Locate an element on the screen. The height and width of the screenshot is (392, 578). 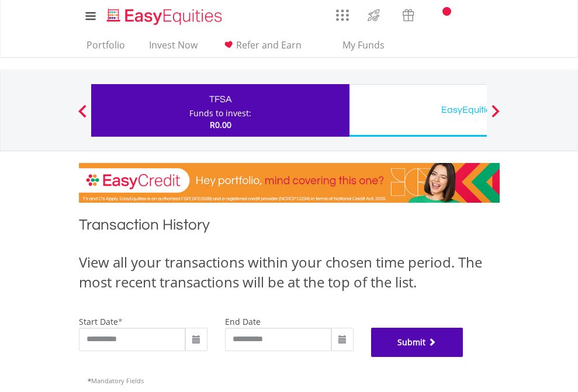
img: vouchers-v2.svg is located at coordinates (408, 15).